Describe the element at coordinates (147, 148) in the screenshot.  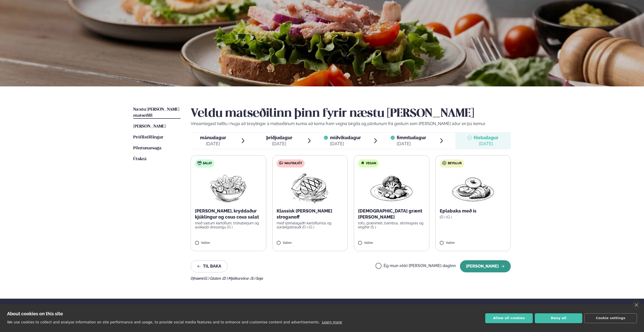
I see `a: Pöntunarsaga` at that location.